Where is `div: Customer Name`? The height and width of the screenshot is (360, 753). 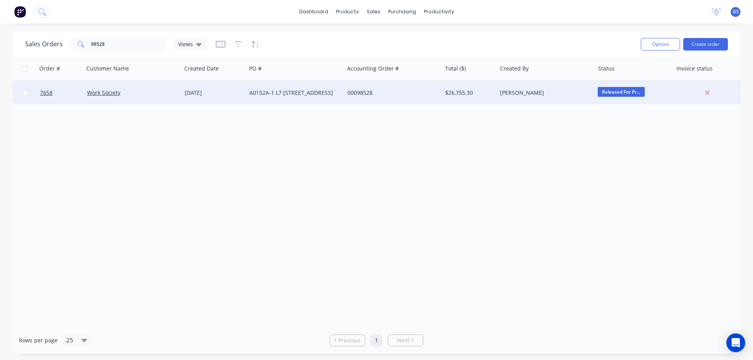 div: Customer Name is located at coordinates (107, 69).